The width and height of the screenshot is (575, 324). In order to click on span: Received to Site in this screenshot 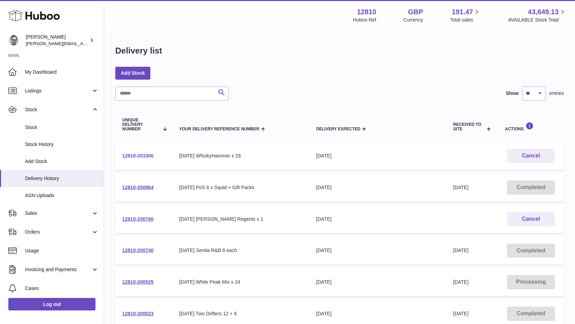, I will do `click(469, 127)`.